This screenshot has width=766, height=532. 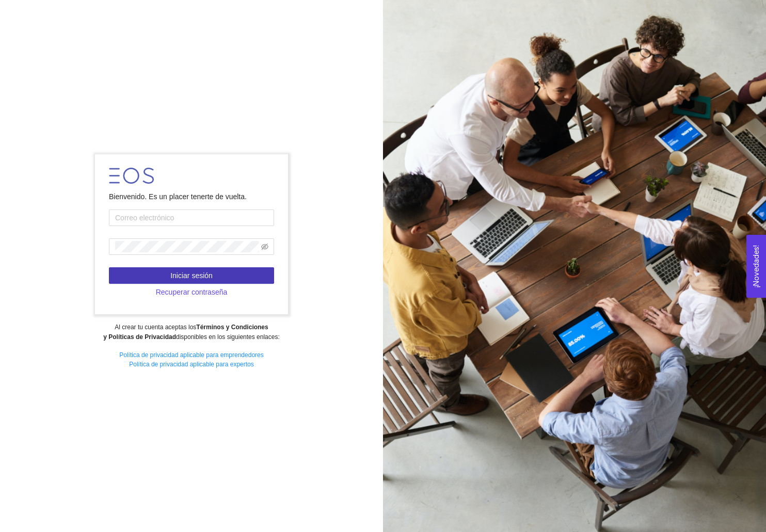 I want to click on input: Correo electrónico, so click(x=191, y=218).